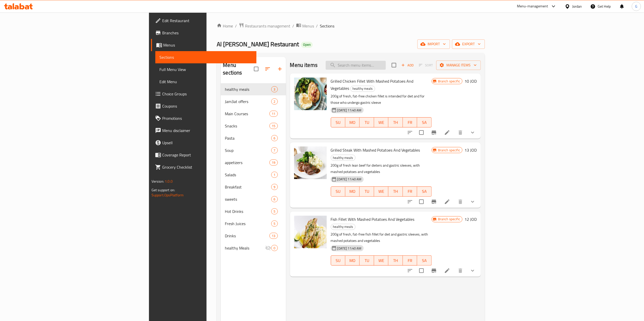  I want to click on div: Hot Drinks5, so click(253, 211).